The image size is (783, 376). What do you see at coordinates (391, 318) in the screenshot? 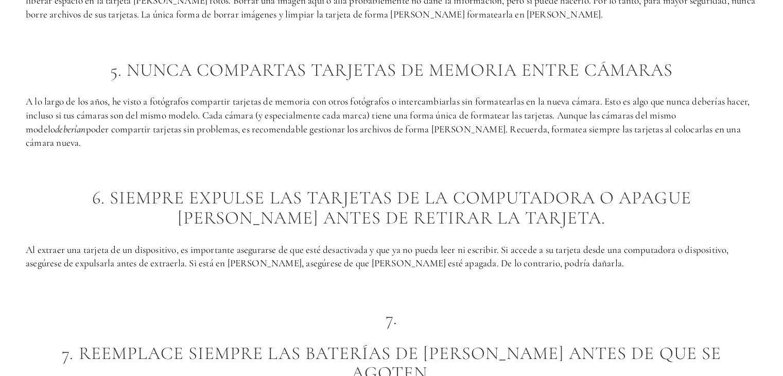
I see `font: 7.` at bounding box center [391, 318].